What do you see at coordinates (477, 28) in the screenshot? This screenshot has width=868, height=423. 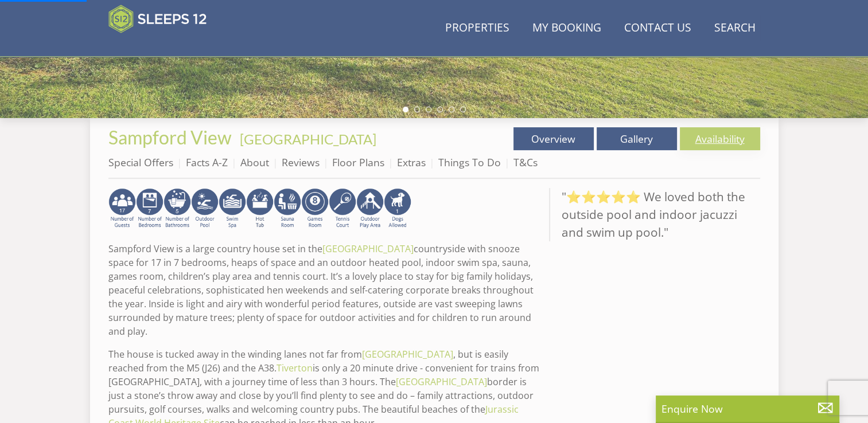 I see `a: Properties` at bounding box center [477, 28].